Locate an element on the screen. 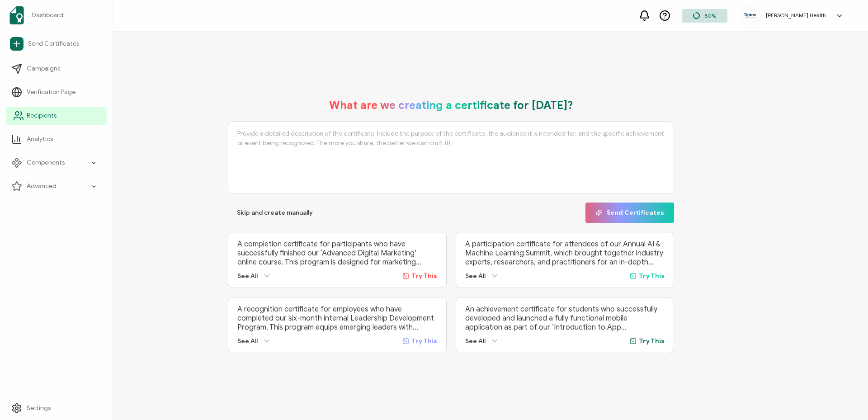 The width and height of the screenshot is (868, 420). p: An achievement certificate for students who successfully developed and launched a fully functiona... is located at coordinates (565, 319).